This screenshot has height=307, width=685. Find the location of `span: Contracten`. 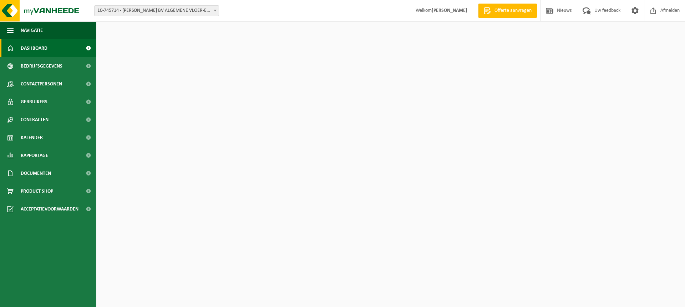

span: Contracten is located at coordinates (35, 120).